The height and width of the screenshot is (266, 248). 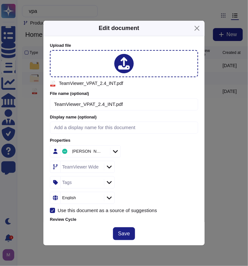 I want to click on div: Use this document as a source of suggestions, so click(x=107, y=210).